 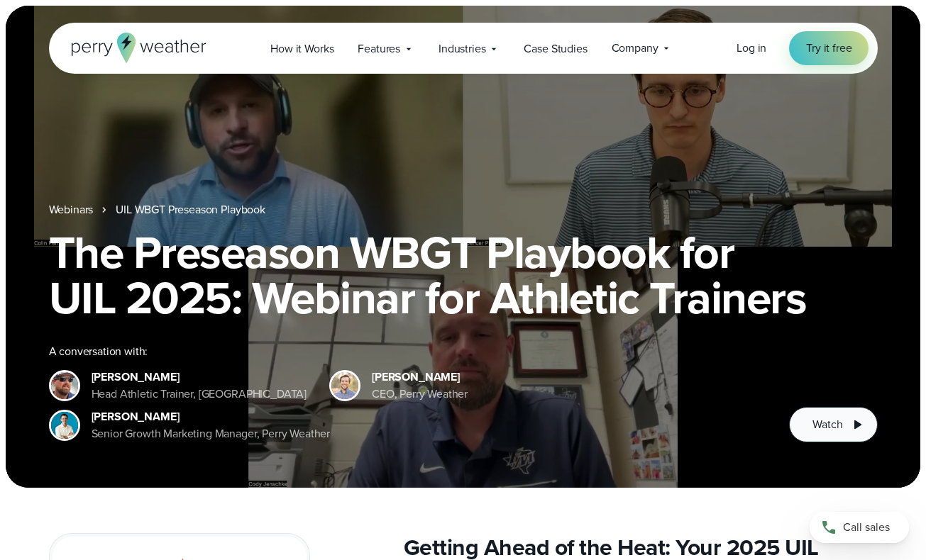 What do you see at coordinates (752, 48) in the screenshot?
I see `span: Log in` at bounding box center [752, 48].